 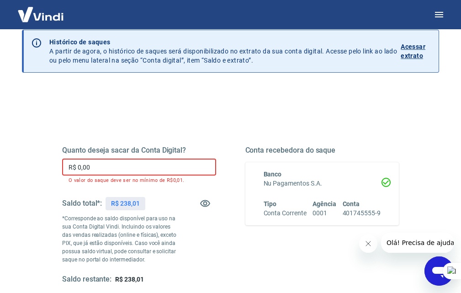 I want to click on p: Acessar extrato, so click(x=416, y=51).